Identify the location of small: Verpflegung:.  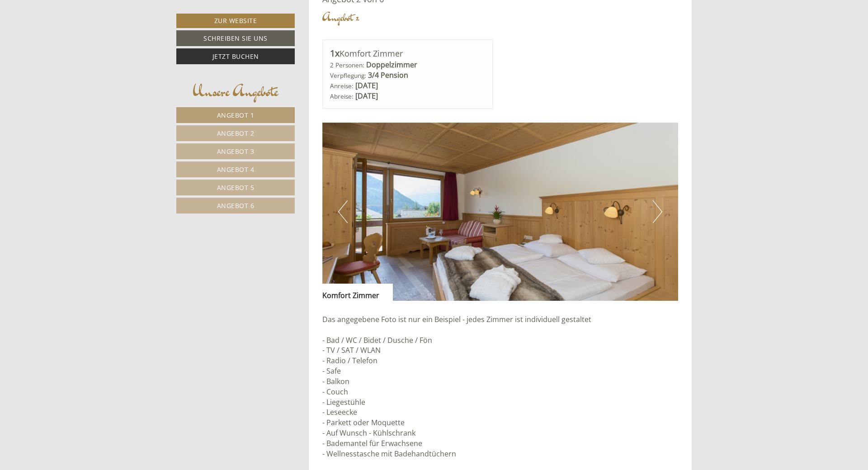
(348, 75).